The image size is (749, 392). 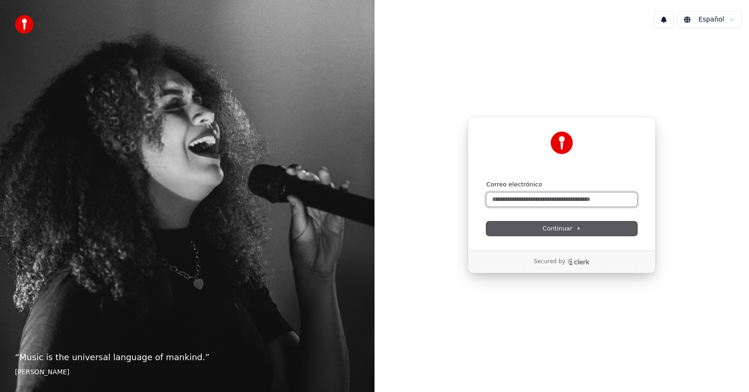 What do you see at coordinates (514, 184) in the screenshot?
I see `label: Correo electrónico` at bounding box center [514, 184].